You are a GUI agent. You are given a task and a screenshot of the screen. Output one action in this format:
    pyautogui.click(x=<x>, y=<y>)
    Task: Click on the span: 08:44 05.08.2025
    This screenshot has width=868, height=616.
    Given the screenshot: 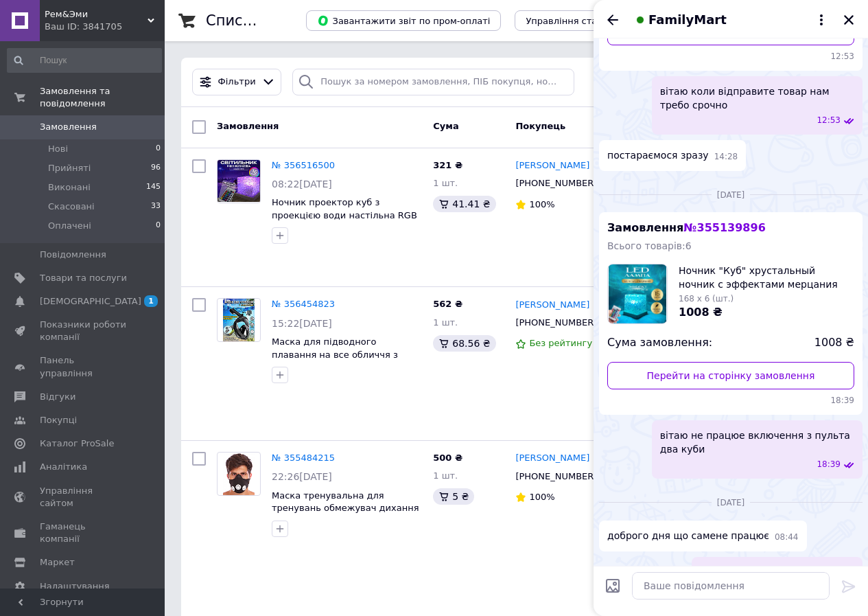 What is the action you would take?
    pyautogui.click(x=786, y=537)
    